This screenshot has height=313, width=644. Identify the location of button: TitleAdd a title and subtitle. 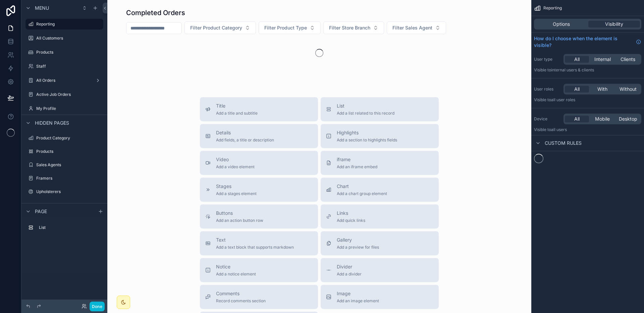
(259, 109).